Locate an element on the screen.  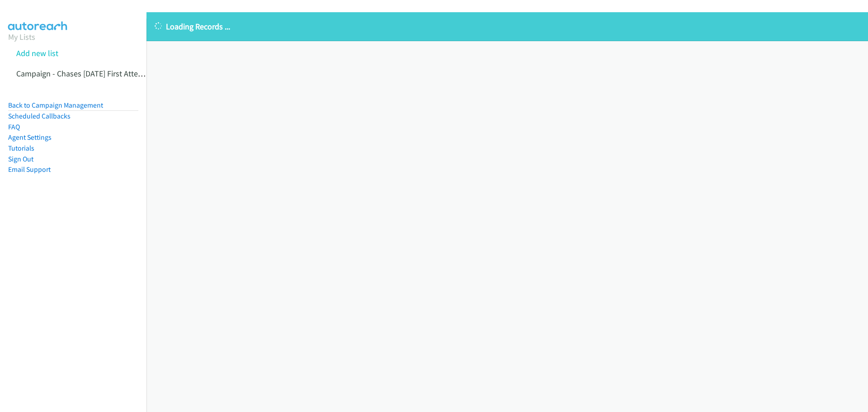
a: Back to Campaign Management is located at coordinates (56, 105).